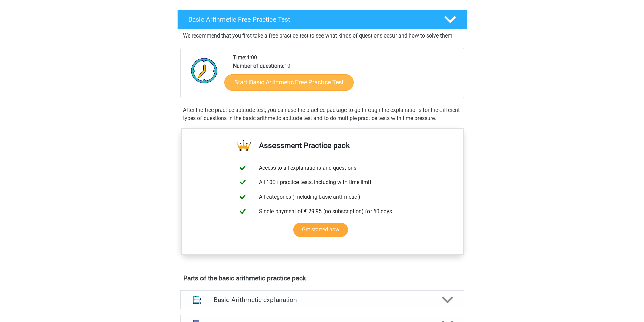  I want to click on img: Clock, so click(204, 71).